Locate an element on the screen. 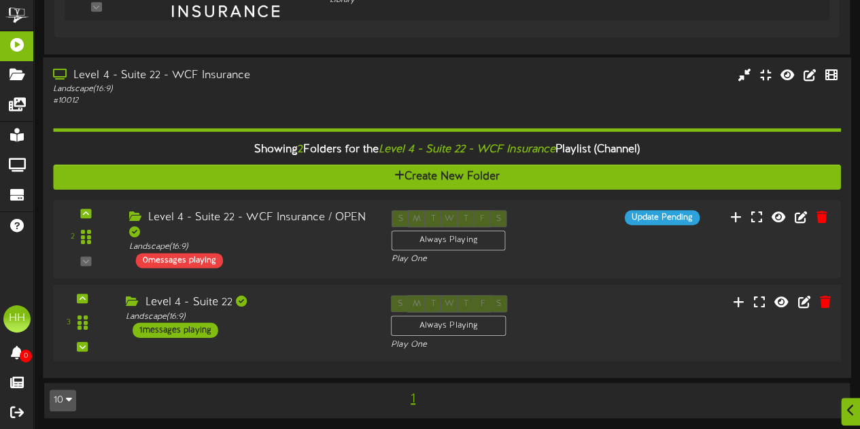 The image size is (860, 429). div: Level 4 - Suite 22 - WCF Insurance is located at coordinates (211, 75).